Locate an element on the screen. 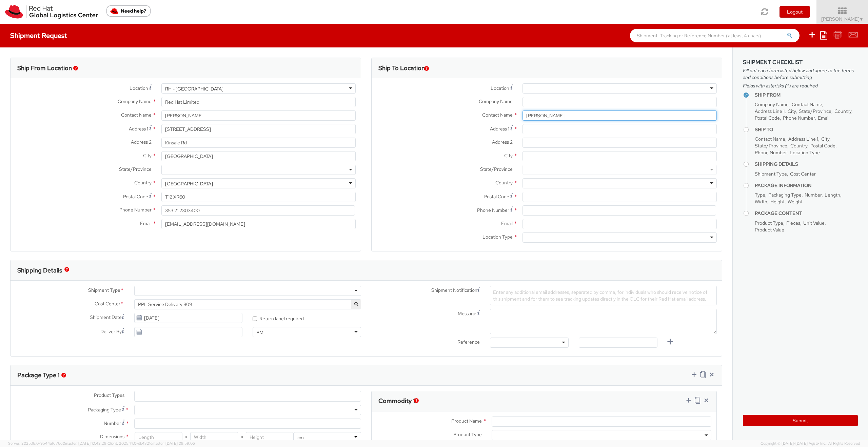 The height and width of the screenshot is (447, 868). span: Message is located at coordinates (467, 313).